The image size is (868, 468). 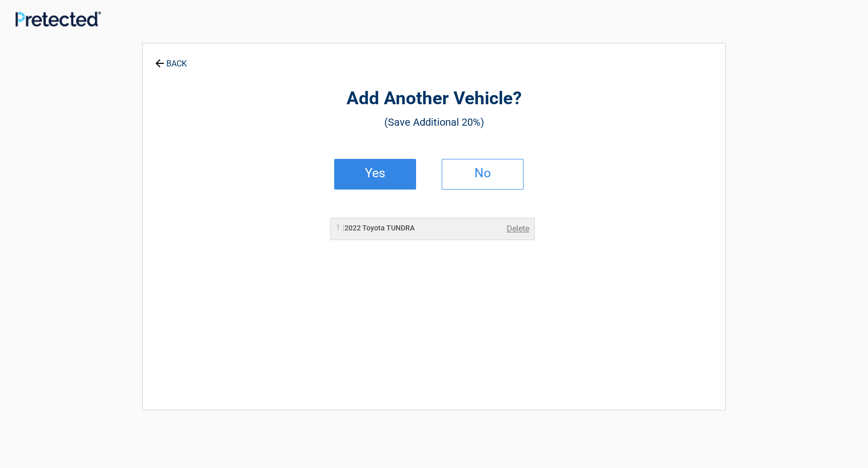 What do you see at coordinates (375, 173) in the screenshot?
I see `h2: Yes` at bounding box center [375, 173].